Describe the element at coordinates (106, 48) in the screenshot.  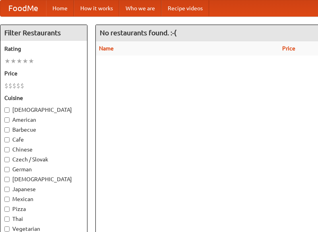
I see `a: Name` at that location.